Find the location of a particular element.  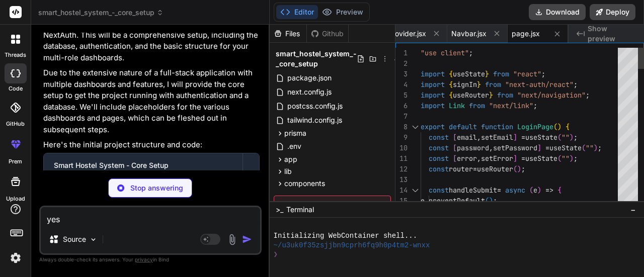

span: Initializing WebContainer shell... is located at coordinates (346, 236).